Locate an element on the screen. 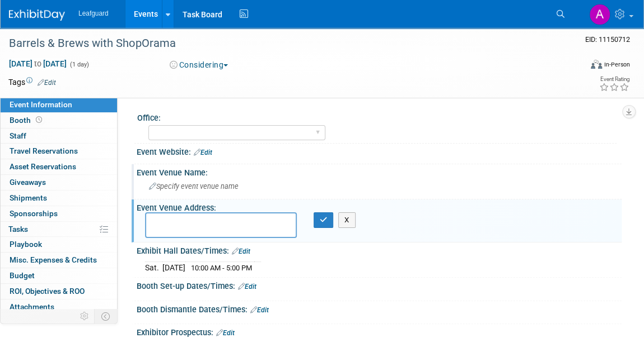 The width and height of the screenshot is (644, 338). span: Tasks is located at coordinates (18, 229).